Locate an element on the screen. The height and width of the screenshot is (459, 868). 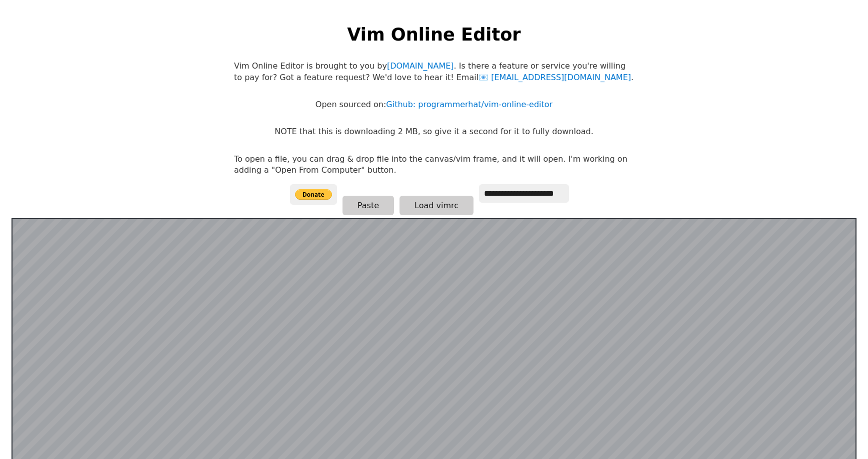
p: To open a file, you can drag & drop file into the canvas/vim frame, and it will open. I'm working... is located at coordinates (434, 165).